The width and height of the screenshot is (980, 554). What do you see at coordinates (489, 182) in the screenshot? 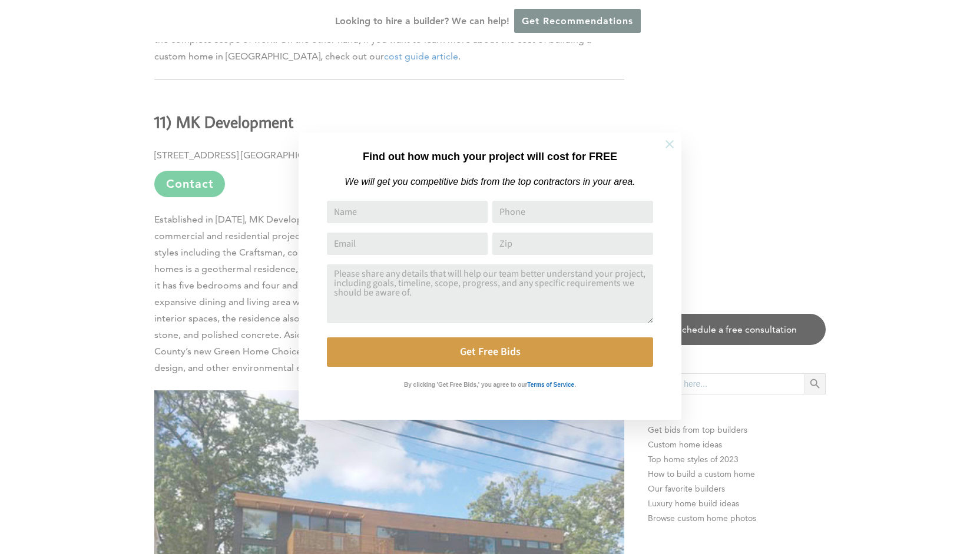
I see `em: We will get you competitive bids from the top contractors in your area.` at bounding box center [489, 182].